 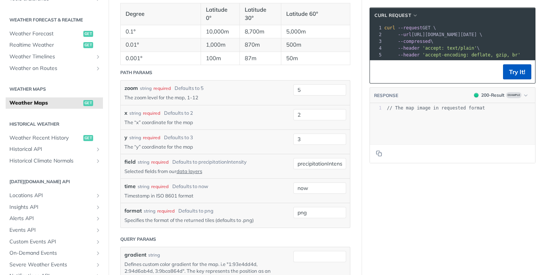 What do you see at coordinates (410, 28) in the screenshot?
I see `span: --request` at bounding box center [410, 28].